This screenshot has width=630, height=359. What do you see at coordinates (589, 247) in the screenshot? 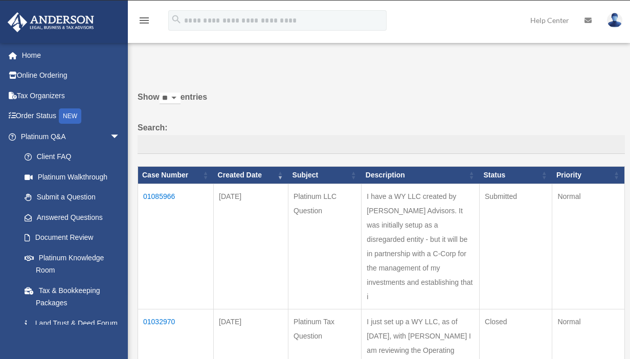
I see `td: Normal` at bounding box center [589, 247].